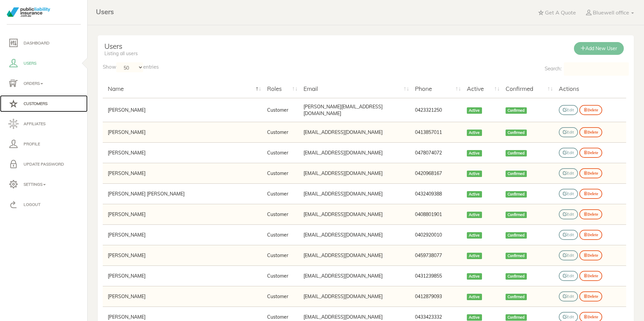 The height and width of the screenshot is (321, 644). What do you see at coordinates (438, 173) in the screenshot?
I see `td: 0420968167` at bounding box center [438, 173].